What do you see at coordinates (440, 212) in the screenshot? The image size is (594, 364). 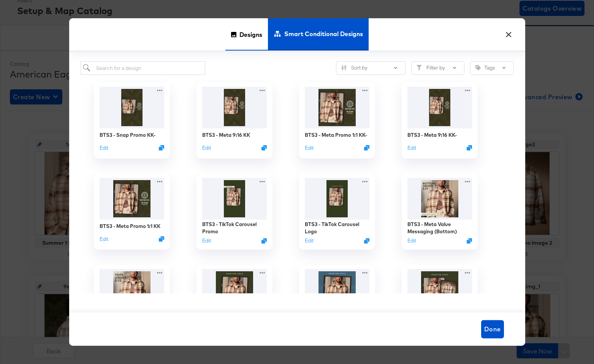 I see `div: BTS3 - Meta Value Messaging (Bottom)EditDuplicate` at bounding box center [440, 212].